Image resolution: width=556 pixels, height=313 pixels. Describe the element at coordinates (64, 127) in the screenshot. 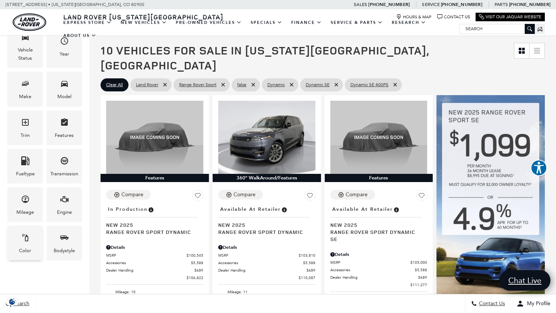

I see `div: FeaturesFeatures` at that location.